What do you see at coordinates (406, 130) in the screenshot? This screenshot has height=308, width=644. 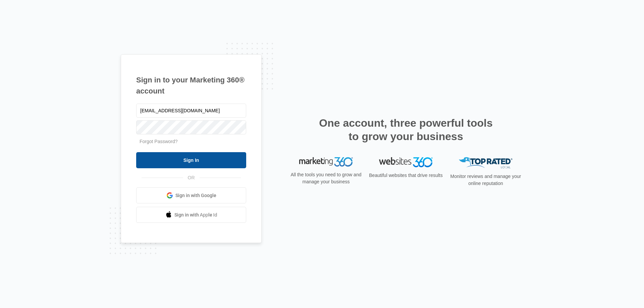 I see `h2: One account, three powerful tools to grow your business` at bounding box center [406, 130].